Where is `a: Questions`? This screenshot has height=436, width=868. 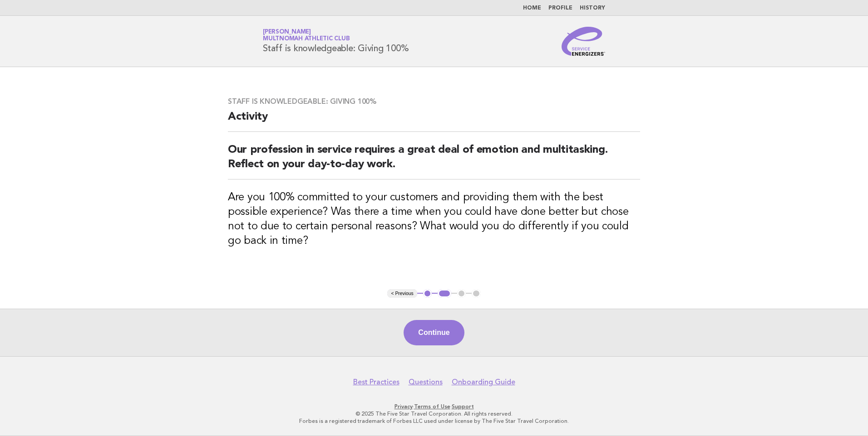 a: Questions is located at coordinates (426, 382).